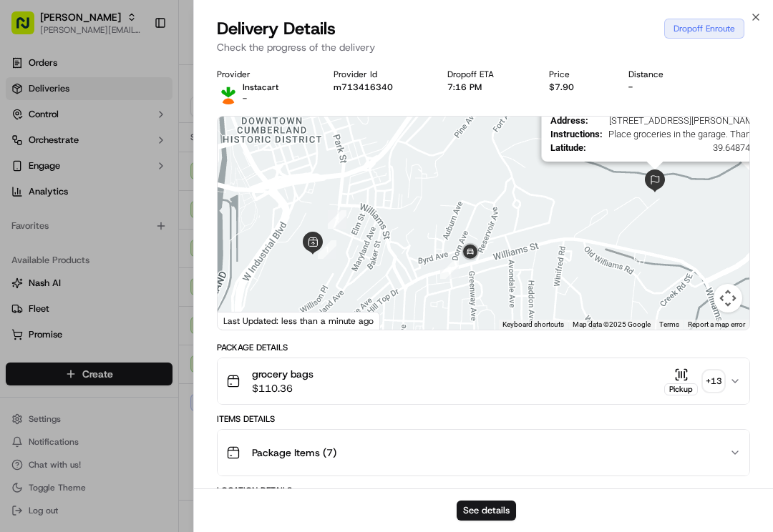 Image resolution: width=773 pixels, height=532 pixels. What do you see at coordinates (183, 215) in the screenshot?
I see `span: API Documentation` at bounding box center [183, 215].